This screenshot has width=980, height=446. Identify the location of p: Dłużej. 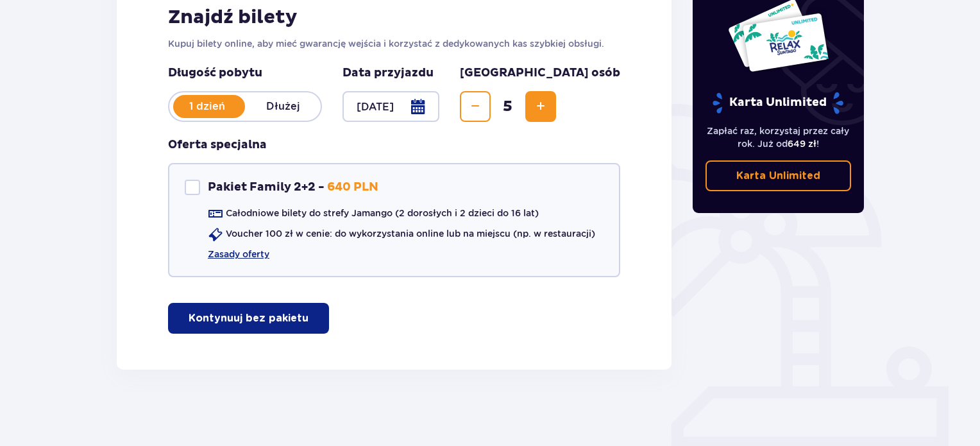
(283, 106).